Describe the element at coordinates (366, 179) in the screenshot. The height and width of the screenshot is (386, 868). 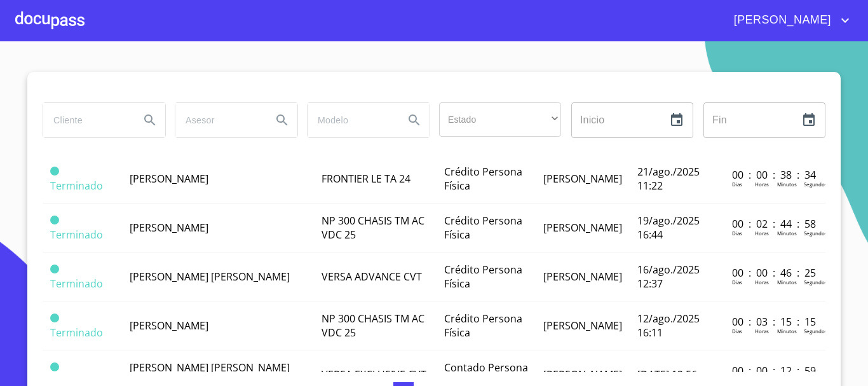
I see `span: FRONTIER LE TA 24` at that location.